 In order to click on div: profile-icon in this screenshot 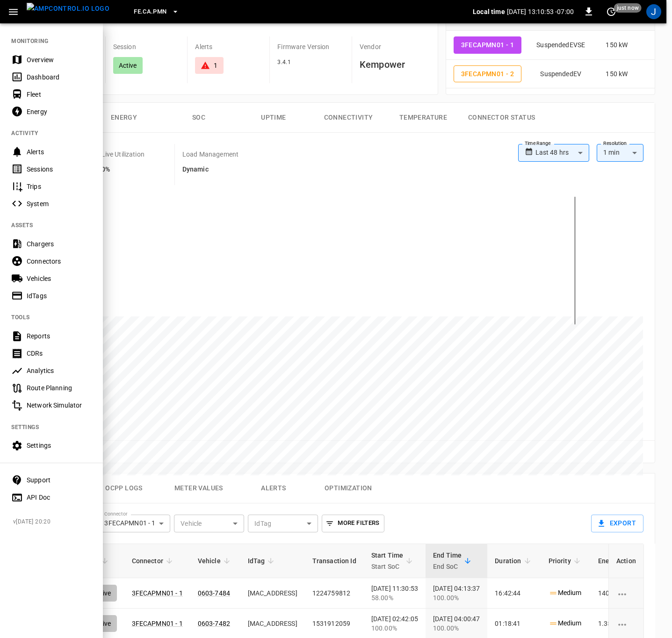, I will do `click(654, 11)`.